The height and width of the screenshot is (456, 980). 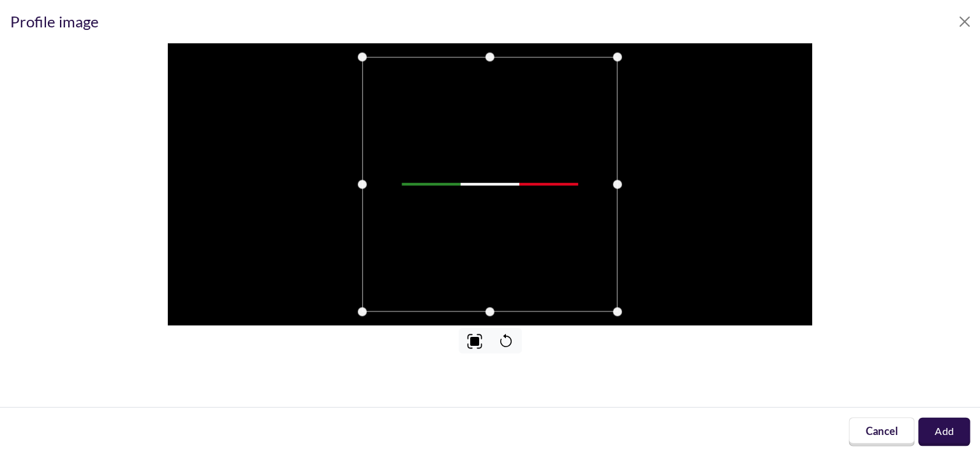 What do you see at coordinates (944, 432) in the screenshot?
I see `button: Add` at bounding box center [944, 432].